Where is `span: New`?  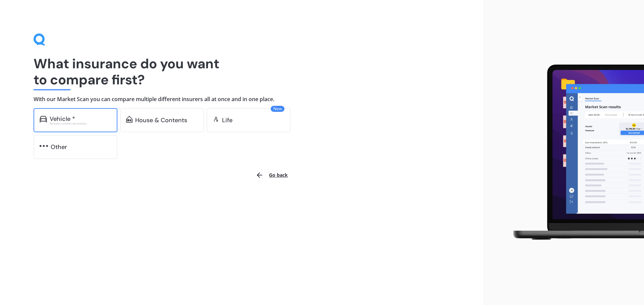
span: New is located at coordinates (278, 109).